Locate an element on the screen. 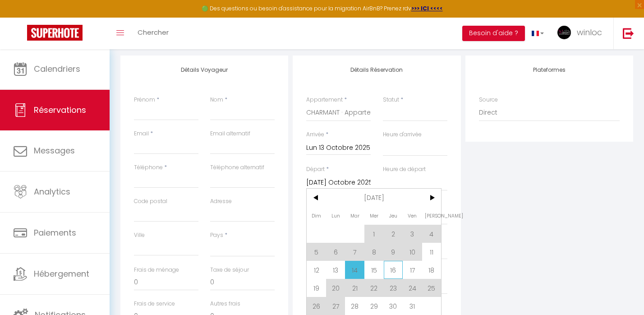  span: 19 is located at coordinates (316, 288).